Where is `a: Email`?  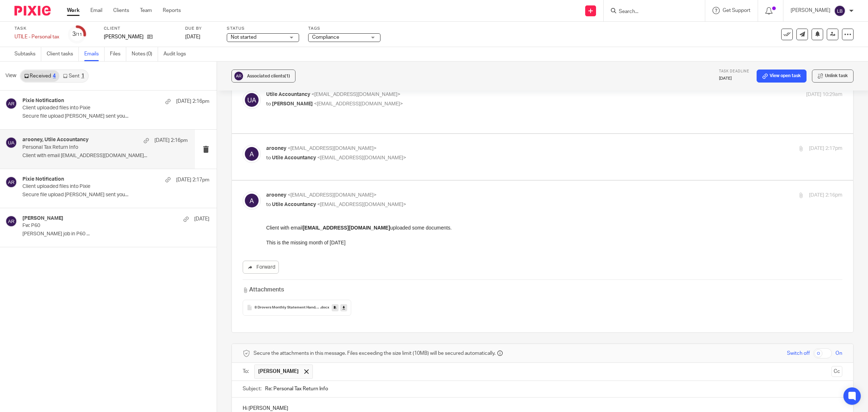 a: Email is located at coordinates (96, 11).